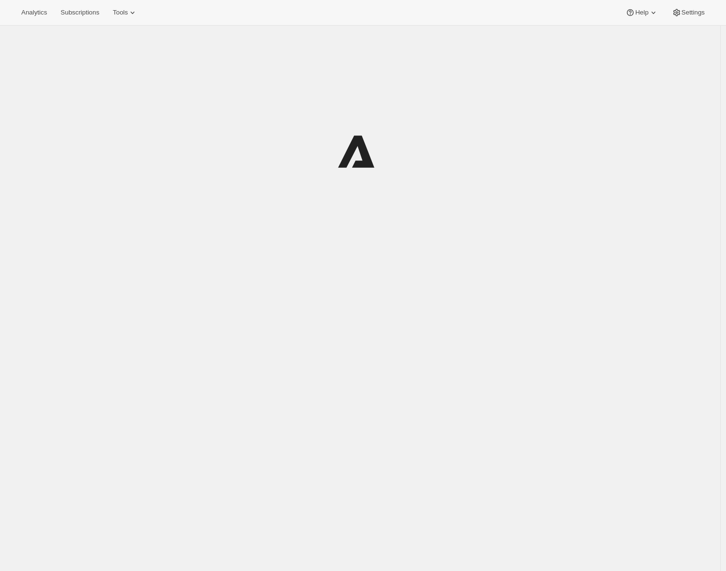 This screenshot has width=726, height=571. What do you see at coordinates (34, 13) in the screenshot?
I see `span: Analytics` at bounding box center [34, 13].